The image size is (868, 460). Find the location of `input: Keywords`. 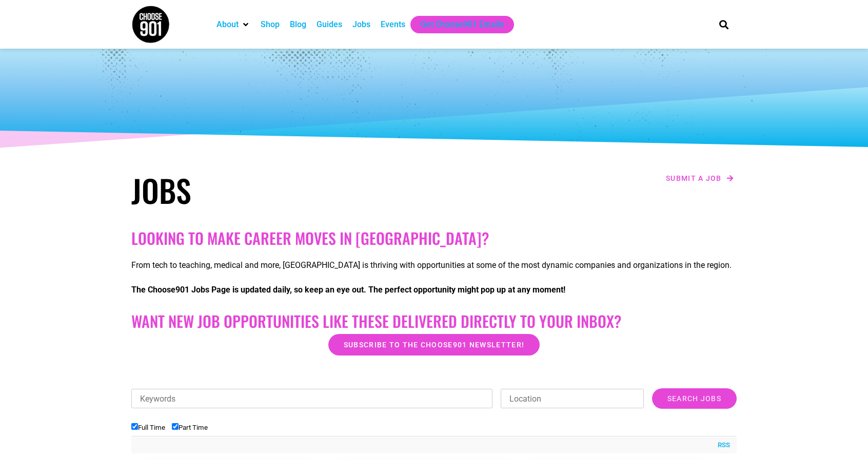

input: Keywords is located at coordinates (312, 399).